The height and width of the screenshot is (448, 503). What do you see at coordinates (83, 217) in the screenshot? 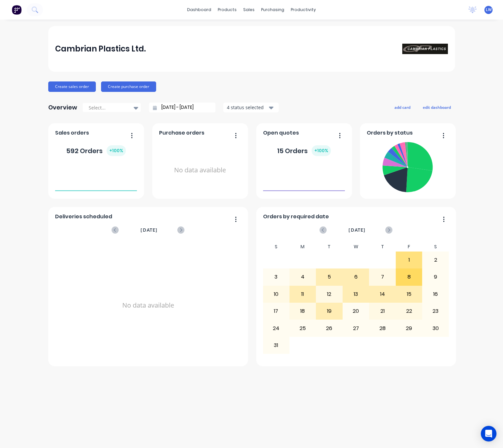
I see `span: Deliveries scheduled` at bounding box center [83, 217].